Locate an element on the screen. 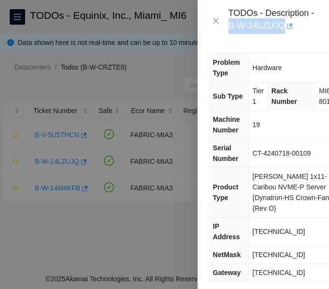 The image size is (329, 289). span: 19 is located at coordinates (257, 125).